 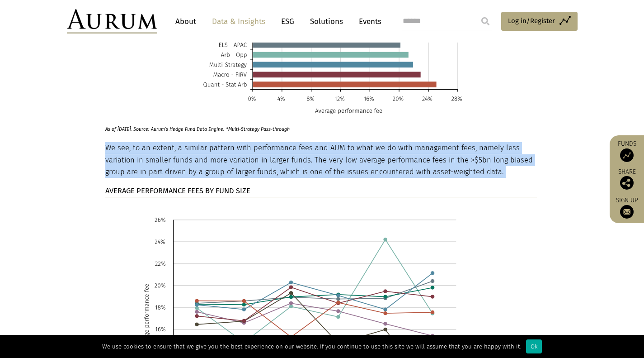 What do you see at coordinates (178, 191) in the screenshot?
I see `strong: AVERAGE PERFORMANCE FEES BY FUND SIZE` at bounding box center [178, 191].